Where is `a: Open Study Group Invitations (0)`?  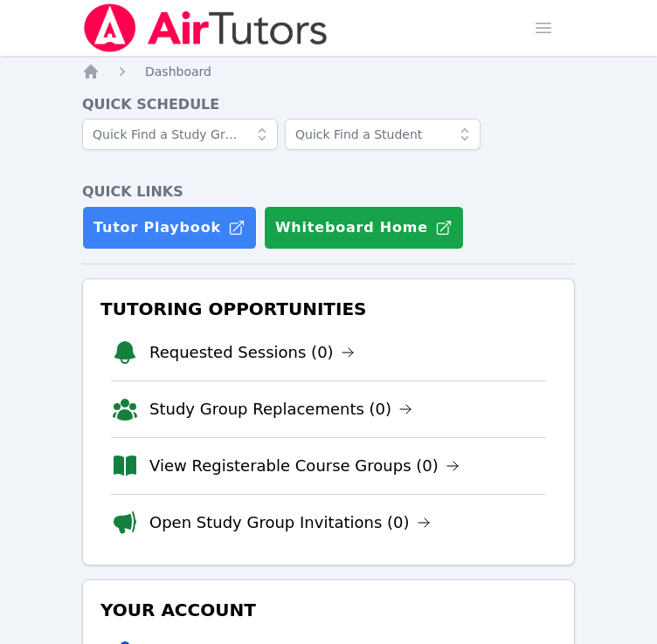 a: Open Study Group Invitations (0) is located at coordinates (290, 523).